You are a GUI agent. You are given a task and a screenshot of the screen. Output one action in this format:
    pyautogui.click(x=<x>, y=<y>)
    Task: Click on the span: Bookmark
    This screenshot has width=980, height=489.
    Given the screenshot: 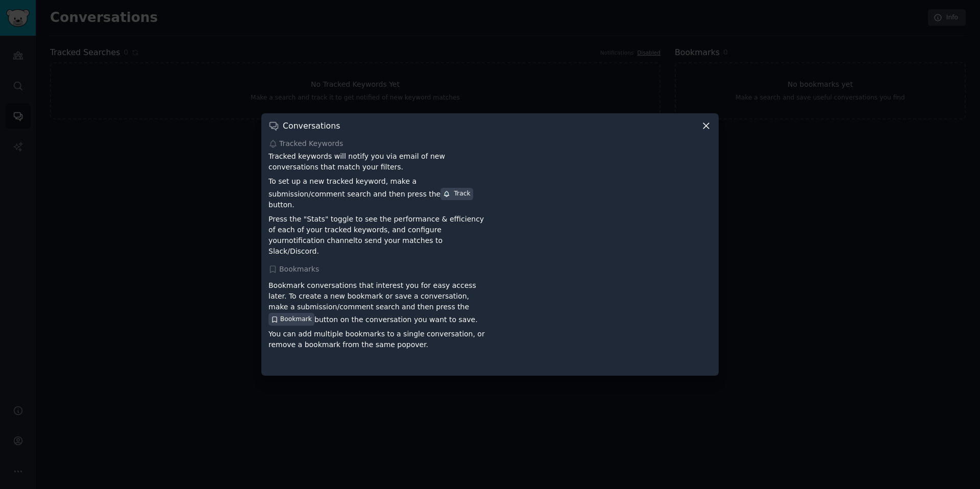 What is the action you would take?
    pyautogui.click(x=296, y=320)
    